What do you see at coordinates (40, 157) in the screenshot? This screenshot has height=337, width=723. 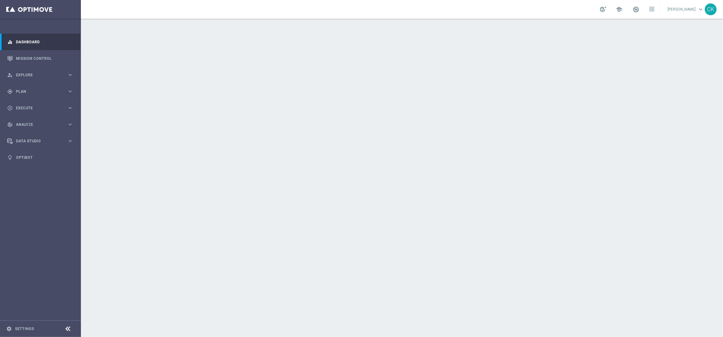 I see `div: Optibot` at bounding box center [40, 157].